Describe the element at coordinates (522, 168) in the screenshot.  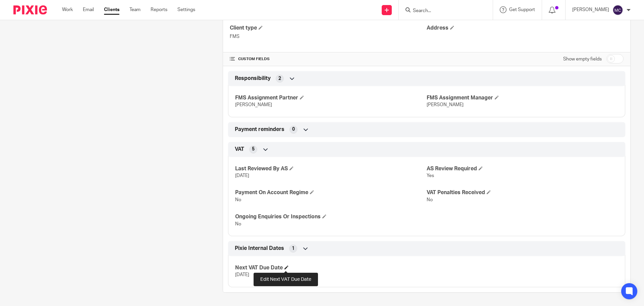
I see `h4: AS Review Required` at that location.